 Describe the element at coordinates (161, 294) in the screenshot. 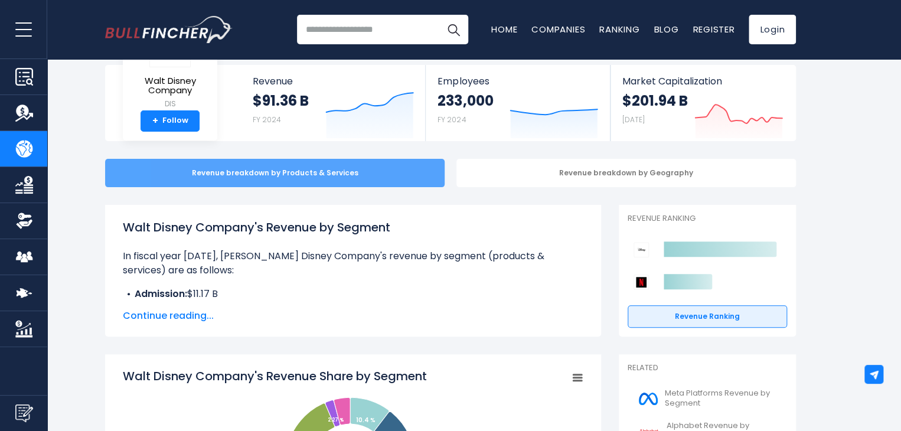

I see `b: Admission:` at that location.